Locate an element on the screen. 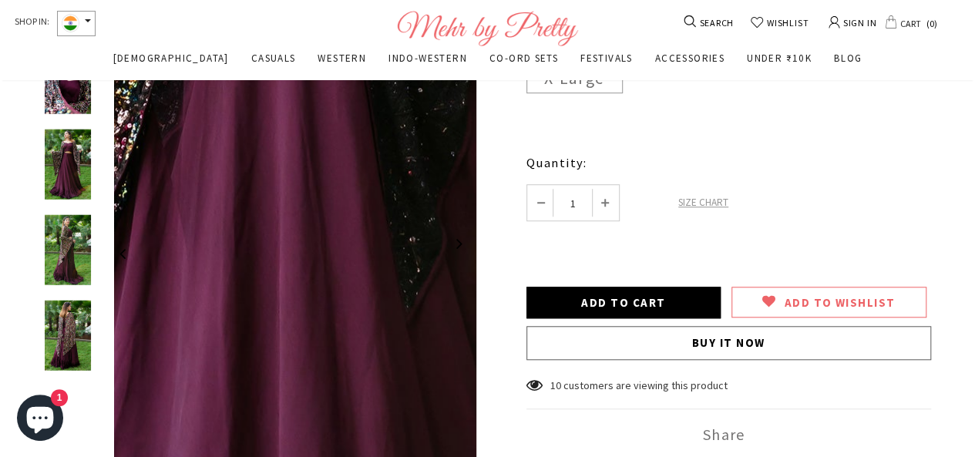 This screenshot has width=975, height=457. span: FESTIVALS is located at coordinates (606, 58).